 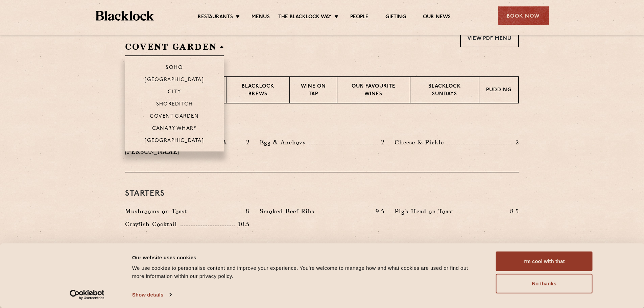 I want to click on a: View PDF Menu, so click(x=490, y=38).